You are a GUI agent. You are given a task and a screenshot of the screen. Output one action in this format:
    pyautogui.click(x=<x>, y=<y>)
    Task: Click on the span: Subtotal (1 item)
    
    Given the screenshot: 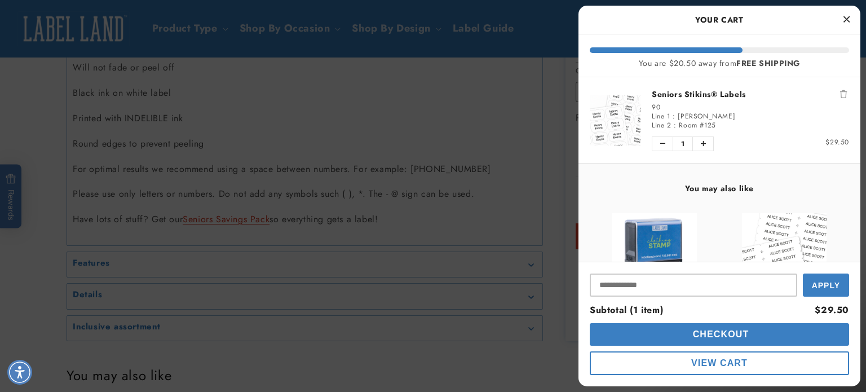 What is the action you would take?
    pyautogui.click(x=626, y=309)
    